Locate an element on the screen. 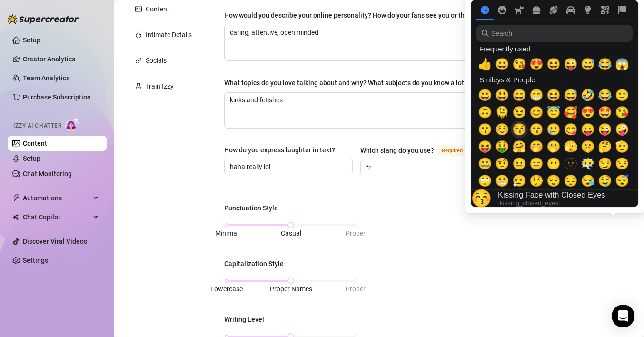 The height and width of the screenshot is (337, 644). span: experiment is located at coordinates (138, 86).